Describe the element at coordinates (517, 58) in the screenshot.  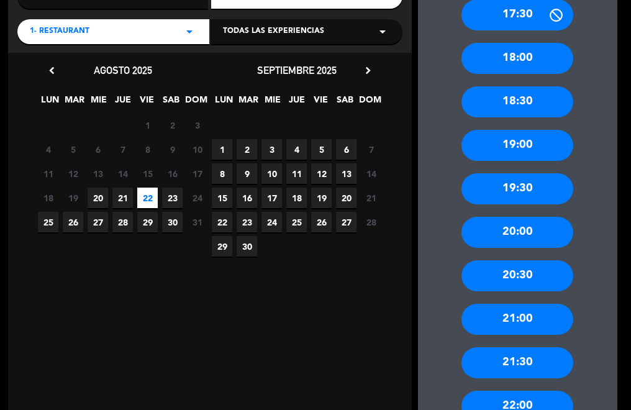
I see `div: 18:00` at that location.